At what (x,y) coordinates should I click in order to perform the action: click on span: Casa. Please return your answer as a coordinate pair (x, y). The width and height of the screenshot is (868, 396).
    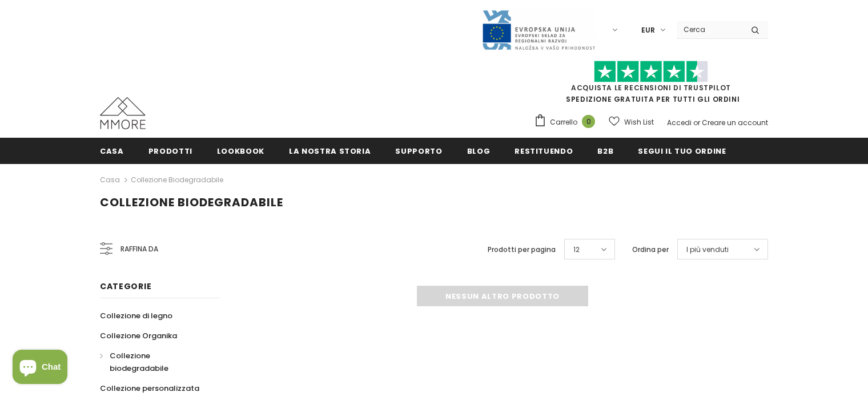
    Looking at the image, I should click on (112, 151).